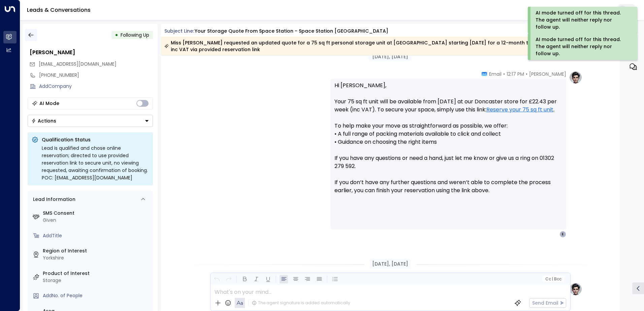  What do you see at coordinates (301, 303) in the screenshot?
I see `div: The agent signature is added automatically` at bounding box center [301, 303].